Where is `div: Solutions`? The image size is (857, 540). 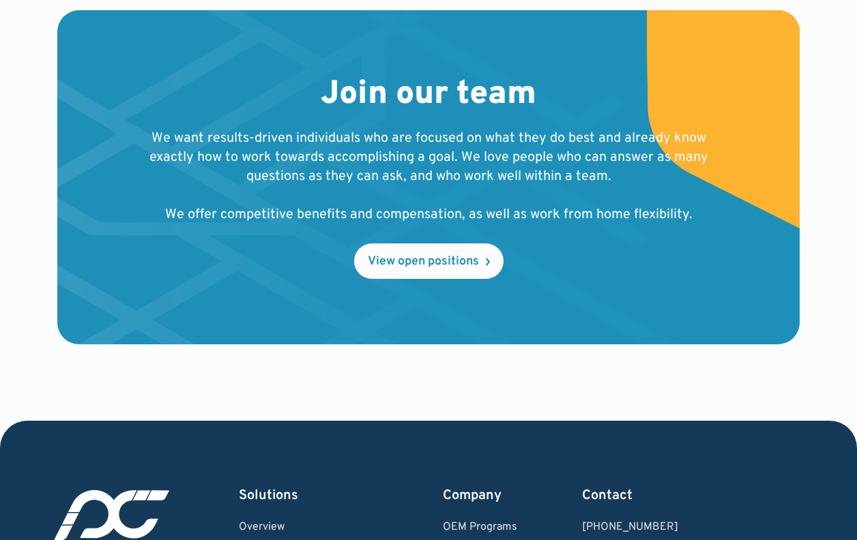 div: Solutions is located at coordinates (308, 496).